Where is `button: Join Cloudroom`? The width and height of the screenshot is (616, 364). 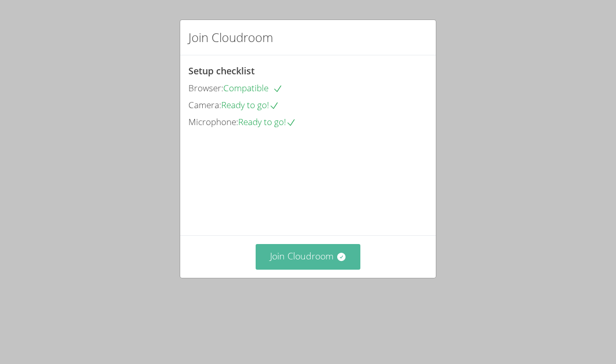 button: Join Cloudroom is located at coordinates (308, 256).